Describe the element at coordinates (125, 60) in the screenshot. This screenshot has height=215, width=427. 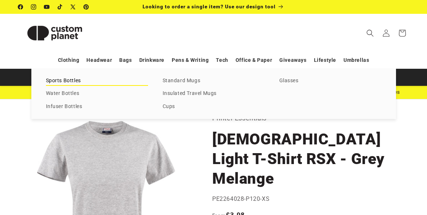
I see `a: Bags` at that location.